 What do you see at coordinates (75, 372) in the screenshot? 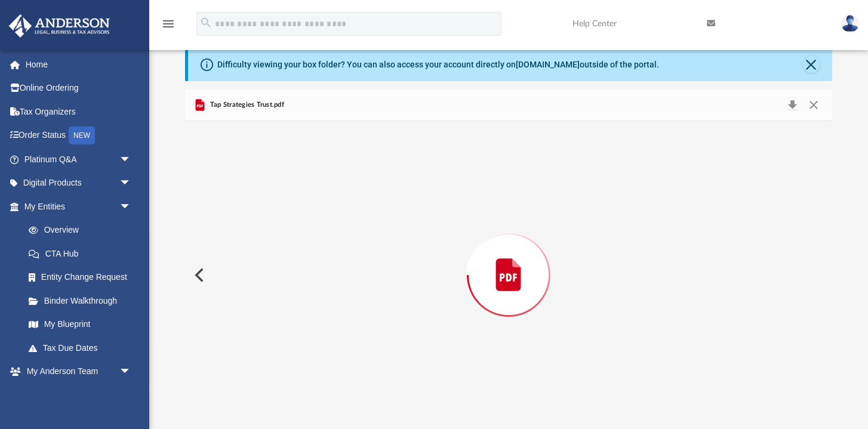
I see `a: My Anderson Teamarrow_drop_down` at bounding box center [75, 372].